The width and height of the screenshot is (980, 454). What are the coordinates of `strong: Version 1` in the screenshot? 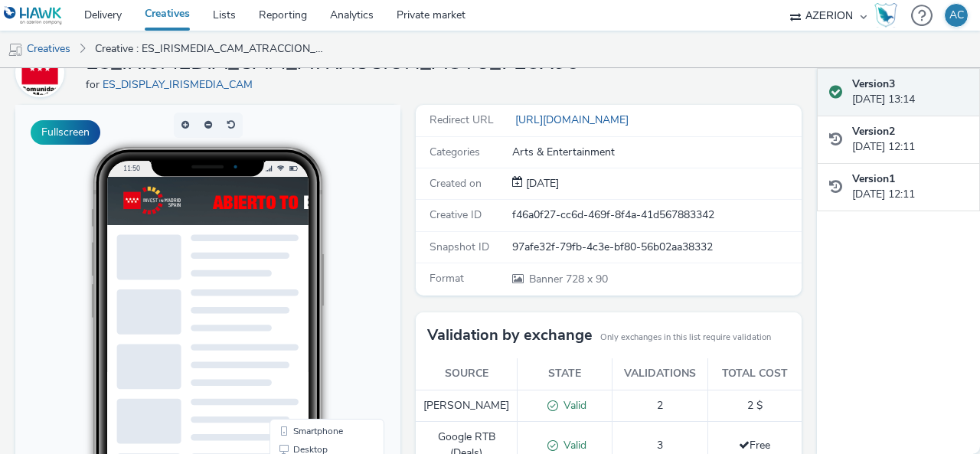 It's located at (873, 179).